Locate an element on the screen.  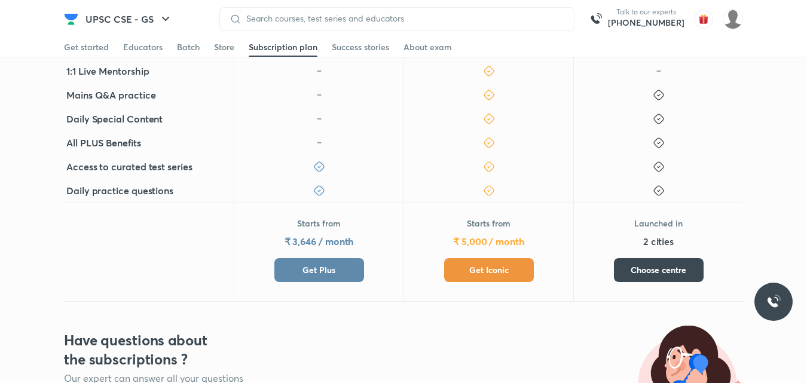
div: About exam is located at coordinates (428, 47).